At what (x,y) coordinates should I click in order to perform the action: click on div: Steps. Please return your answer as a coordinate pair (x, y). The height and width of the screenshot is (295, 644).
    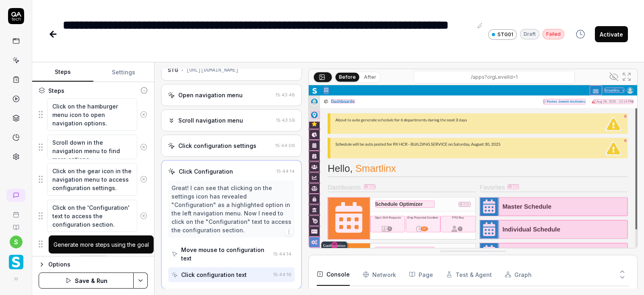
    Looking at the image, I should click on (56, 91).